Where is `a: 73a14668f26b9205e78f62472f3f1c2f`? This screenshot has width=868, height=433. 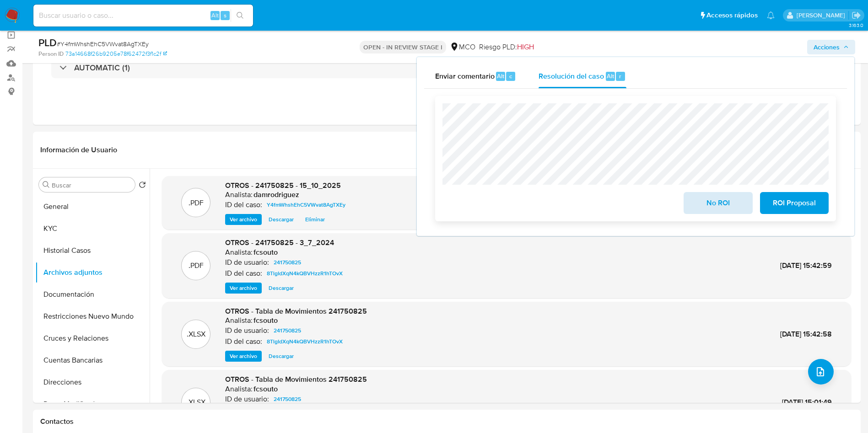
a: 73a14668f26b9205e78f62472f3f1c2f is located at coordinates (116, 54).